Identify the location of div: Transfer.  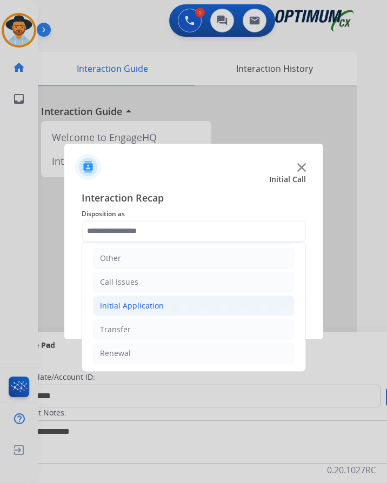
(115, 330).